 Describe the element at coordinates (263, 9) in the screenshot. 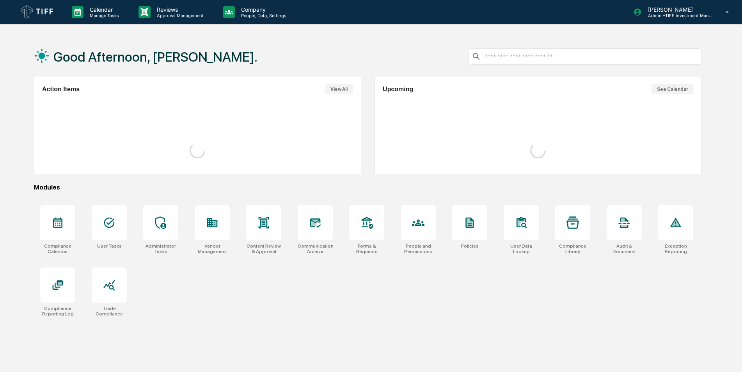

I see `p: Company` at that location.